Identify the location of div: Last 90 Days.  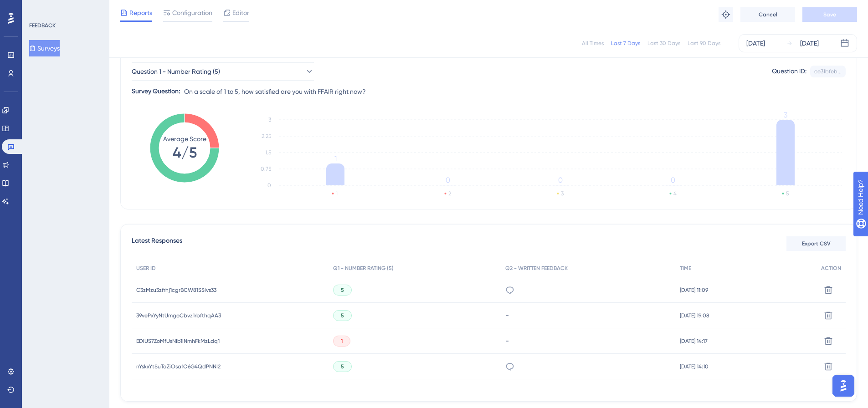
(704, 43).